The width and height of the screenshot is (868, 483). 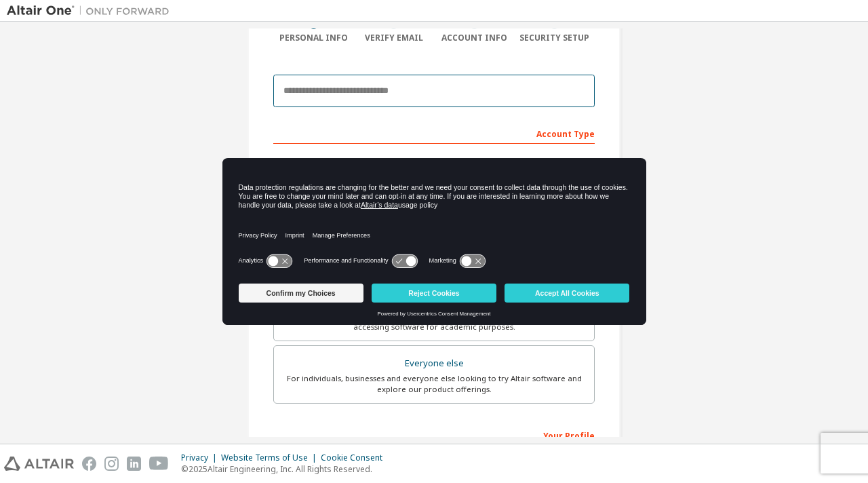 What do you see at coordinates (38, 463) in the screenshot?
I see `img: altair_logo.svg` at bounding box center [38, 463].